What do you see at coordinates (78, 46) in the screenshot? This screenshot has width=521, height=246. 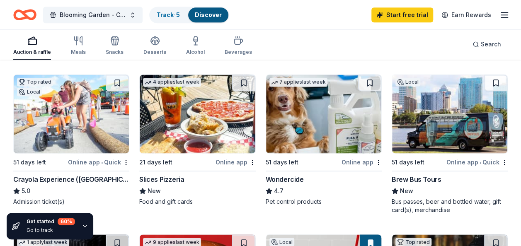 I see `button: Meals` at bounding box center [78, 46].